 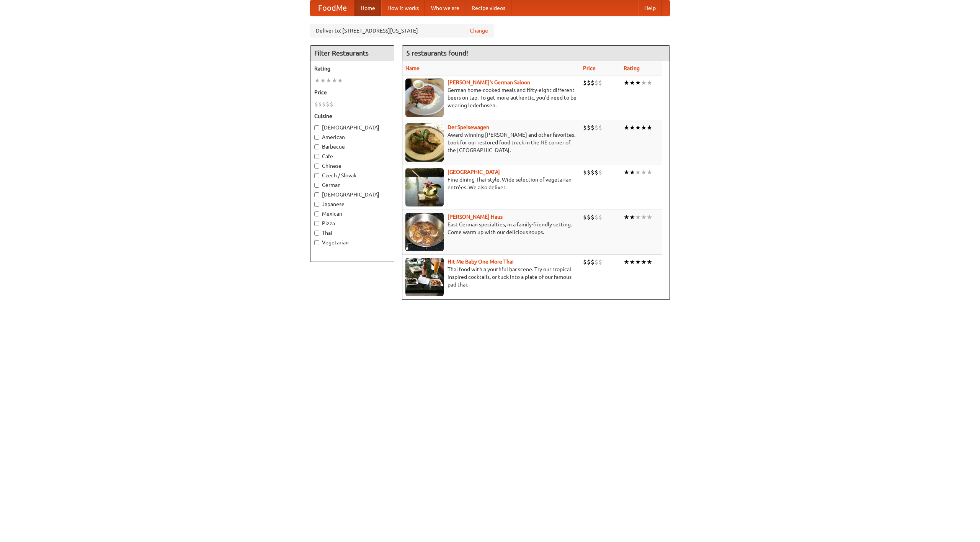 What do you see at coordinates (316, 213) in the screenshot?
I see `input: Mexican` at bounding box center [316, 213].